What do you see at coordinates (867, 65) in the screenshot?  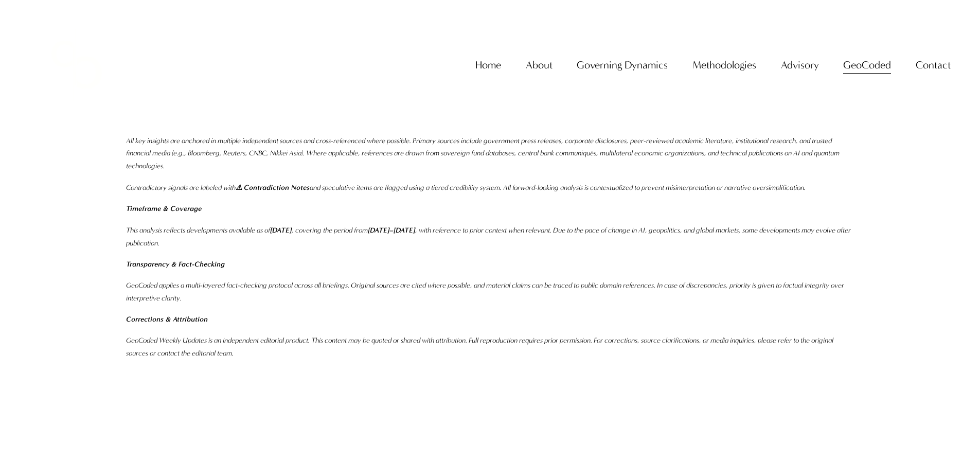 I see `span: GeoCoded` at bounding box center [867, 65].